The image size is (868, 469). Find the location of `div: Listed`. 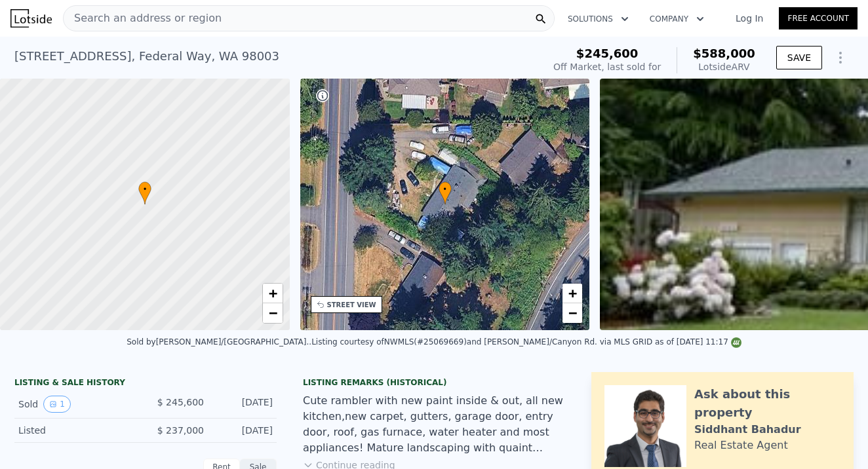

div: Listed is located at coordinates (77, 431).